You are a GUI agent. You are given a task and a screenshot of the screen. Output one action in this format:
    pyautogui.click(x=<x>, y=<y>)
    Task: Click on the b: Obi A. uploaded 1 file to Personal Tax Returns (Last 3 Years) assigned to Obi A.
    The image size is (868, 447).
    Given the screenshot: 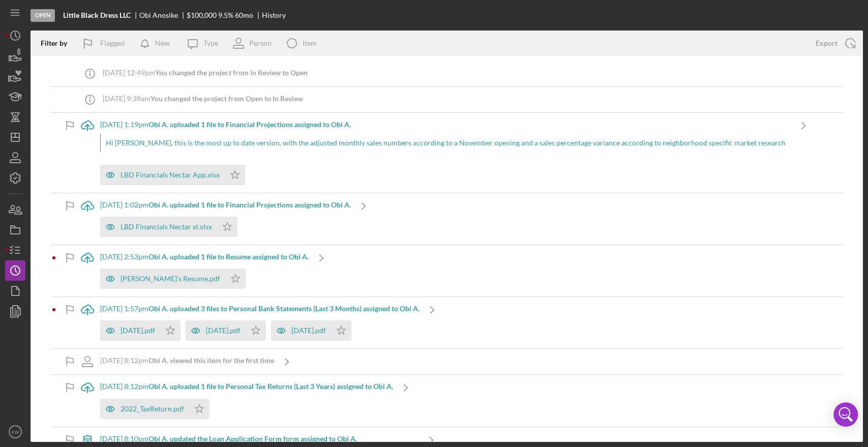 What is the action you would take?
    pyautogui.click(x=271, y=386)
    